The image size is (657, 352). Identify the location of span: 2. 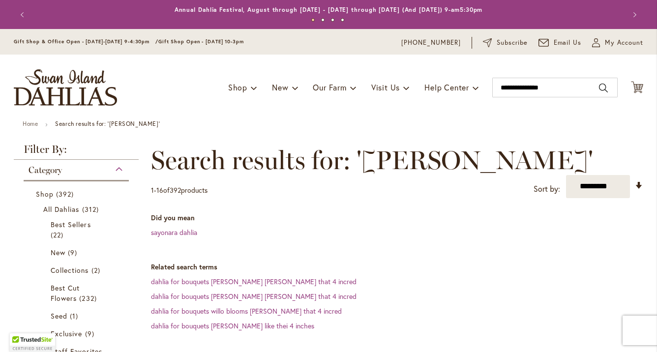
(97, 270).